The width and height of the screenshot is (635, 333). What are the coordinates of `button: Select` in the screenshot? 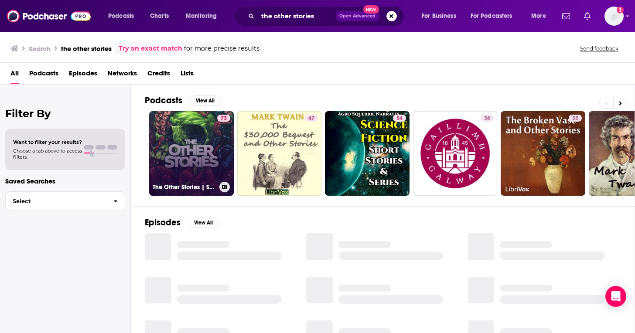 It's located at (65, 201).